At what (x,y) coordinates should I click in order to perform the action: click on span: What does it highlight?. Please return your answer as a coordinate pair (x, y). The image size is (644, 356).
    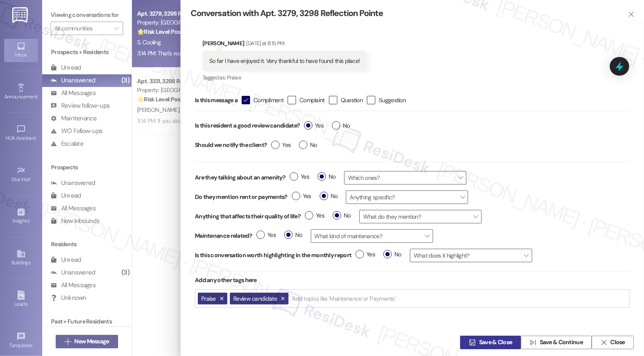
    Looking at the image, I should click on (470, 256).